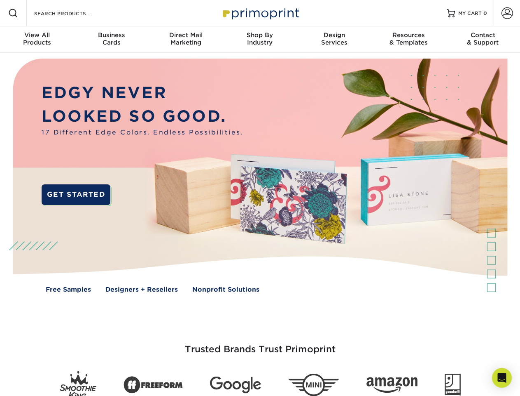  I want to click on h3: Trusted Brands Trust Primoprint, so click(260, 344).